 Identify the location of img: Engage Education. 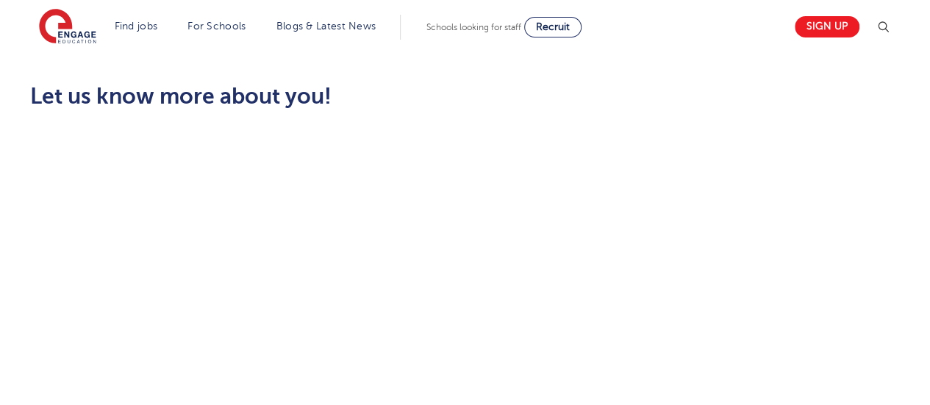
(68, 27).